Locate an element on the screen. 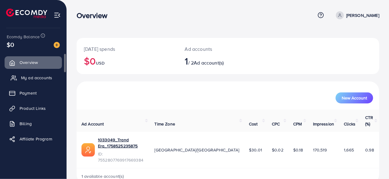 The height and width of the screenshot is (179, 389). span: 1 is located at coordinates (187, 61).